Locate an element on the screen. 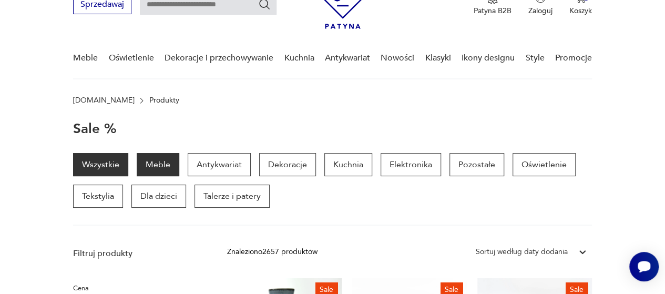 Image resolution: width=665 pixels, height=294 pixels. p: Dla dzieci is located at coordinates (159, 196).